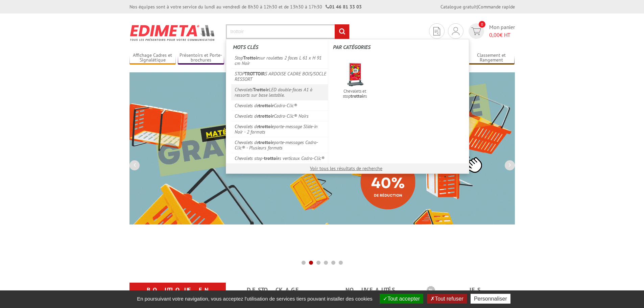  Describe the element at coordinates (280, 145) in the screenshot. I see `a: Chevalets detrottoirporte-messages Cadro-Clic® - Plusieurs formats` at that location.